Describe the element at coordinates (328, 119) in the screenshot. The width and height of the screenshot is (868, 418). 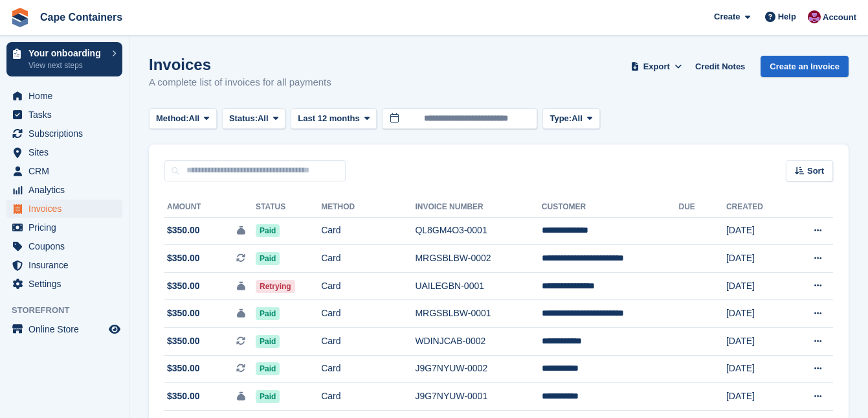
I see `span: Last 12 months` at that location.